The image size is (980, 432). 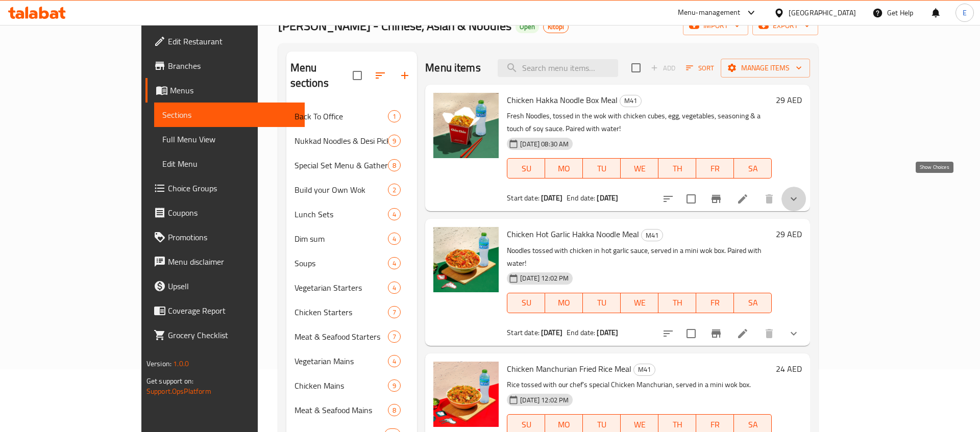 What do you see at coordinates (352, 117) in the screenshot?
I see `div: Back To Office1` at bounding box center [352, 117].